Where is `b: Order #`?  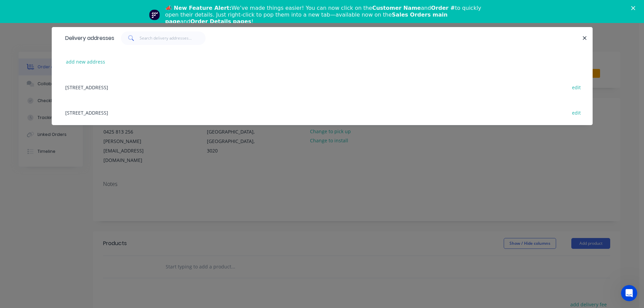
b: Order # is located at coordinates (443, 8).